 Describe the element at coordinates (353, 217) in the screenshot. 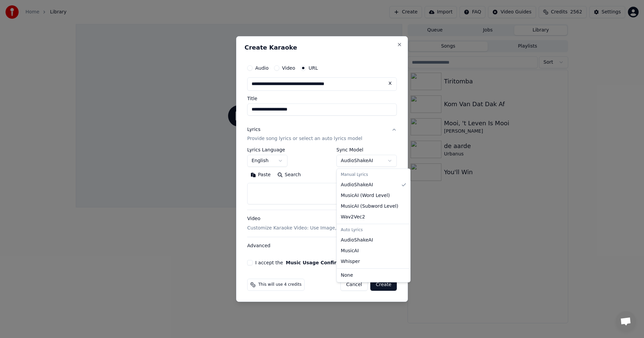

I see `span: Wav2Vec2` at that location.